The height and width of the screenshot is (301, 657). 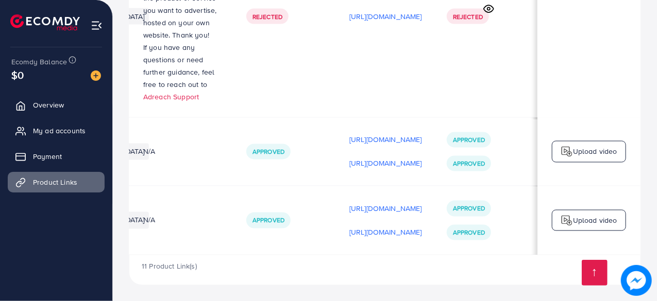 What do you see at coordinates (48, 105) in the screenshot?
I see `span: Overview` at bounding box center [48, 105].